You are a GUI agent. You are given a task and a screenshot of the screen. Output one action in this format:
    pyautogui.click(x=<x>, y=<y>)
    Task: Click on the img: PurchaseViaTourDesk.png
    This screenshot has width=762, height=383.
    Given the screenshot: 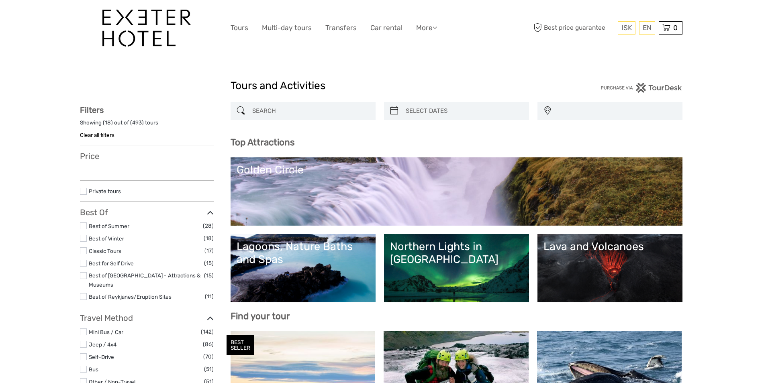 What is the action you would take?
    pyautogui.click(x=641, y=88)
    